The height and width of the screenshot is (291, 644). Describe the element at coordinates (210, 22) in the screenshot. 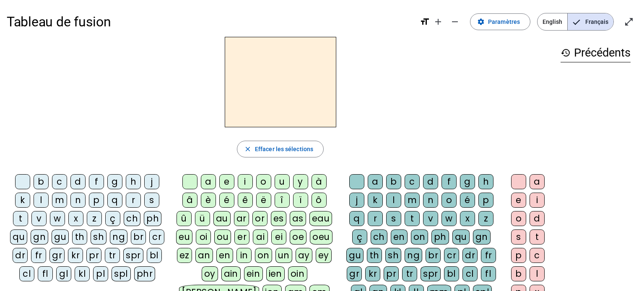

I see `h1: Tableau de fusion` at that location.